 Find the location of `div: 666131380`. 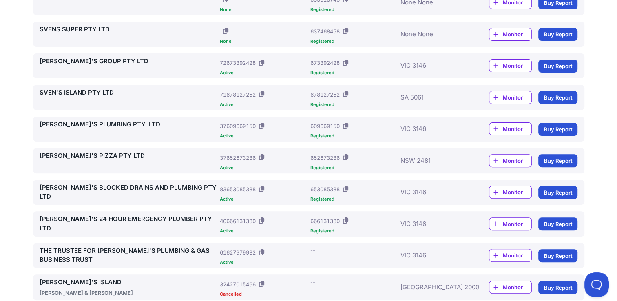

div: 666131380 is located at coordinates (325, 221).